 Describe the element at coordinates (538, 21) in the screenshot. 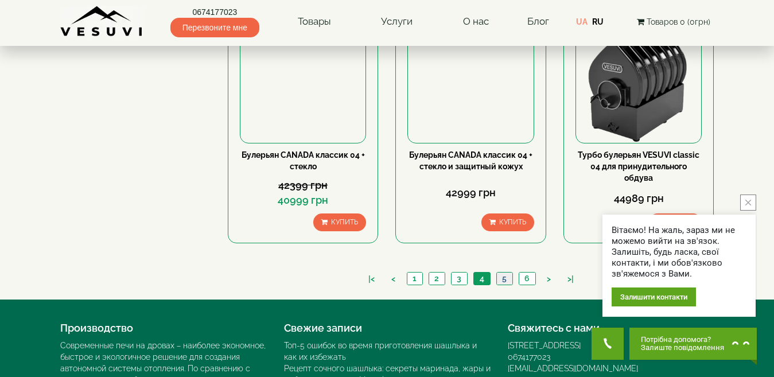

I see `a: Блог` at that location.